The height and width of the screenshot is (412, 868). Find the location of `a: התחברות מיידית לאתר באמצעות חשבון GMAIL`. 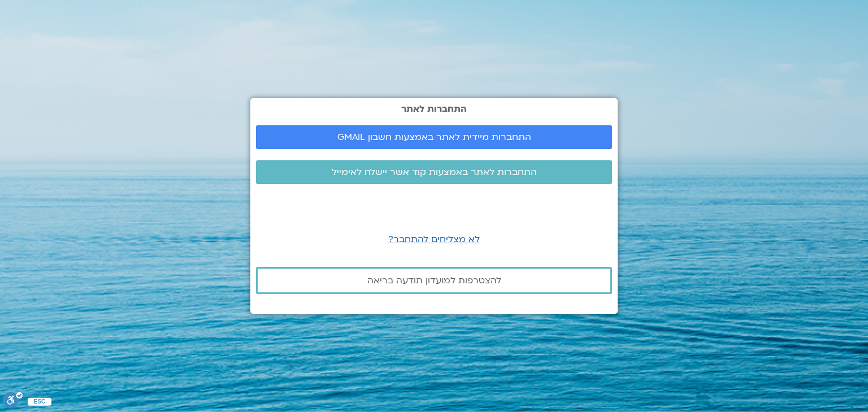

a: התחברות מיידית לאתר באמצעות חשבון GMAIL is located at coordinates (434, 137).